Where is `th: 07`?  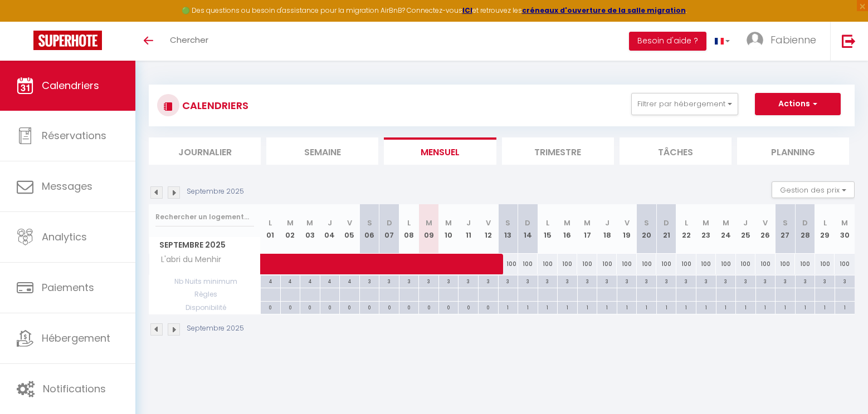 th: 07 is located at coordinates (389, 229).